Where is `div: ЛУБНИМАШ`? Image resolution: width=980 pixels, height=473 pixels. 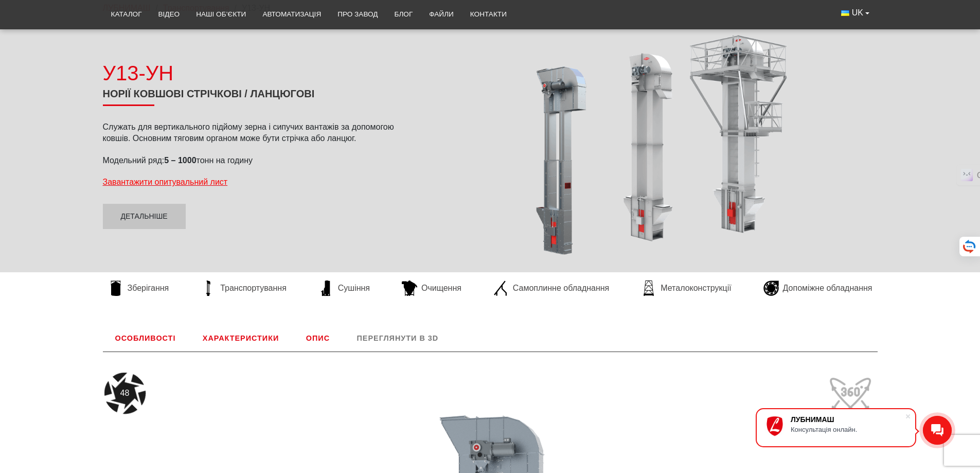 div: ЛУБНИМАШ is located at coordinates (848, 419).